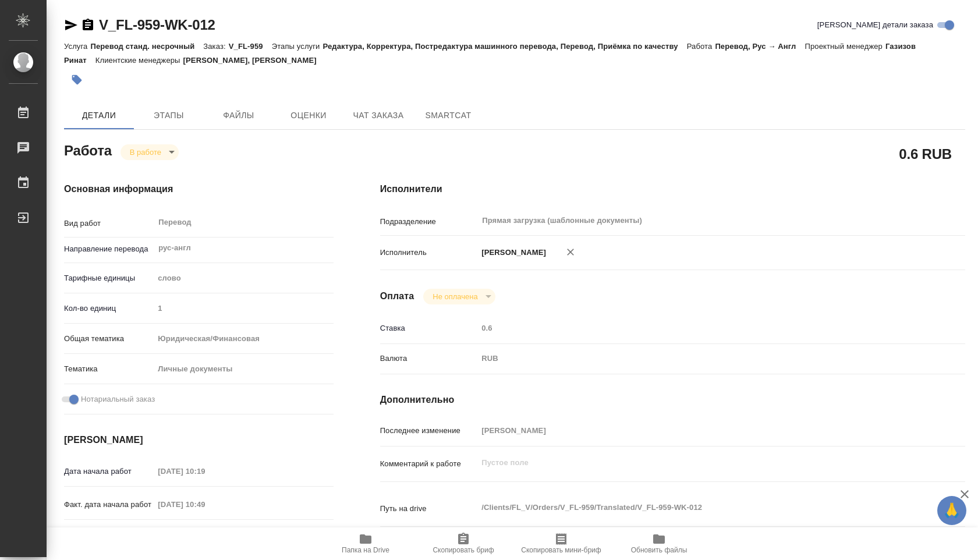 The image size is (978, 560). I want to click on span: Скопировать мини-бриф, so click(560, 550).